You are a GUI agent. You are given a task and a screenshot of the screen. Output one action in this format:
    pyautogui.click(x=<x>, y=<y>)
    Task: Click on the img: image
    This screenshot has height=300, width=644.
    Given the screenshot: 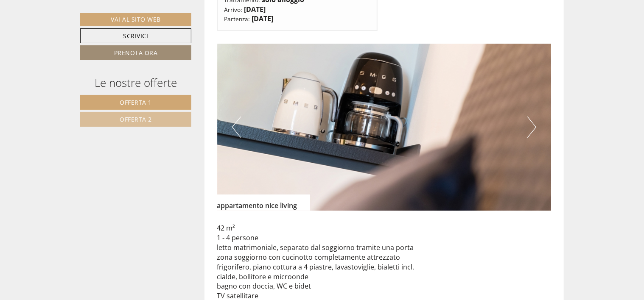 What is the action you would take?
    pyautogui.click(x=384, y=127)
    